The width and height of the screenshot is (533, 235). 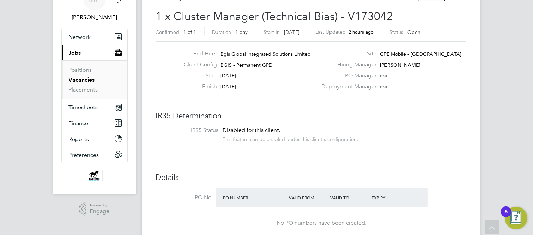 What do you see at coordinates (198, 86) in the screenshot?
I see `label: Finish` at bounding box center [198, 86].